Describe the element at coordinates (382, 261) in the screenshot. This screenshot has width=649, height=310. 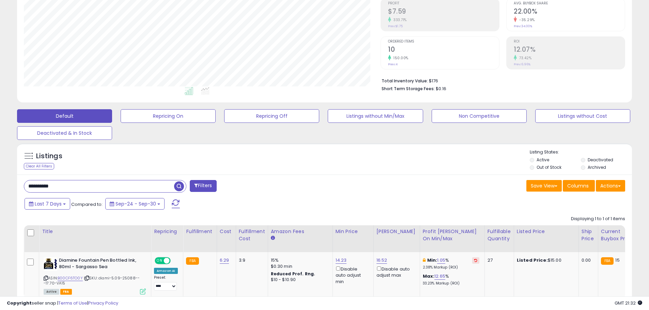
I see `a: 16.52` at that location.